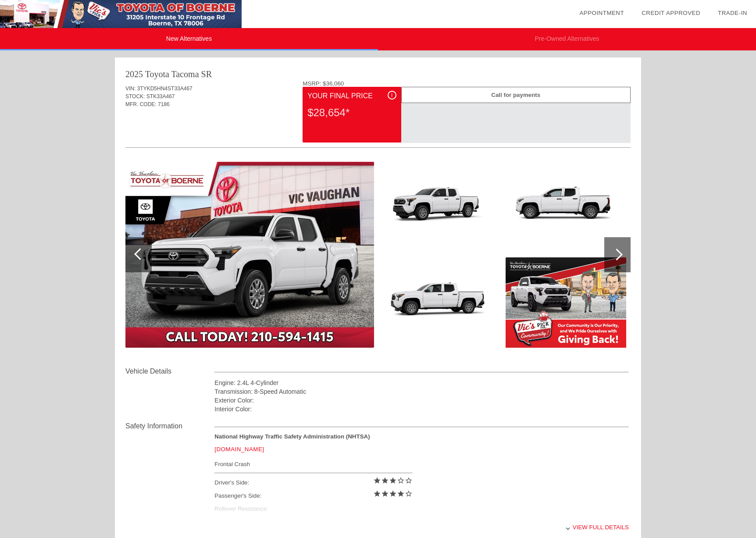 This screenshot has width=756, height=538. What do you see at coordinates (207, 74) in the screenshot?
I see `div: SR` at bounding box center [207, 74].